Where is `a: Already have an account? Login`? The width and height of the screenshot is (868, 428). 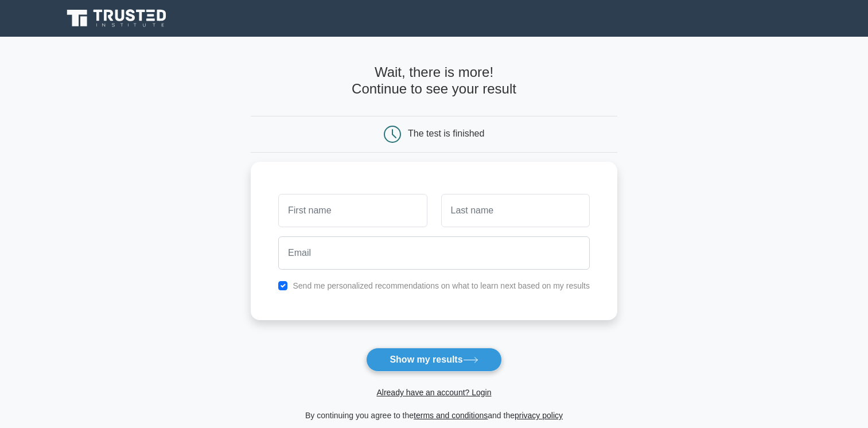 a: Already have an account? Login is located at coordinates (434, 393).